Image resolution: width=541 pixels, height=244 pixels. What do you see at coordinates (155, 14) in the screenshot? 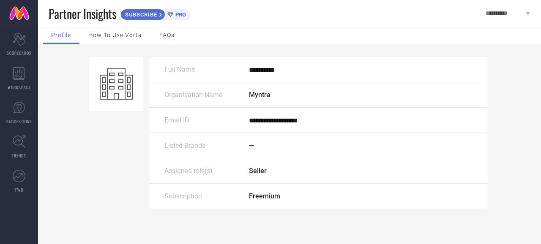
I see `a: SUBSCRIBEPRO` at bounding box center [155, 14].